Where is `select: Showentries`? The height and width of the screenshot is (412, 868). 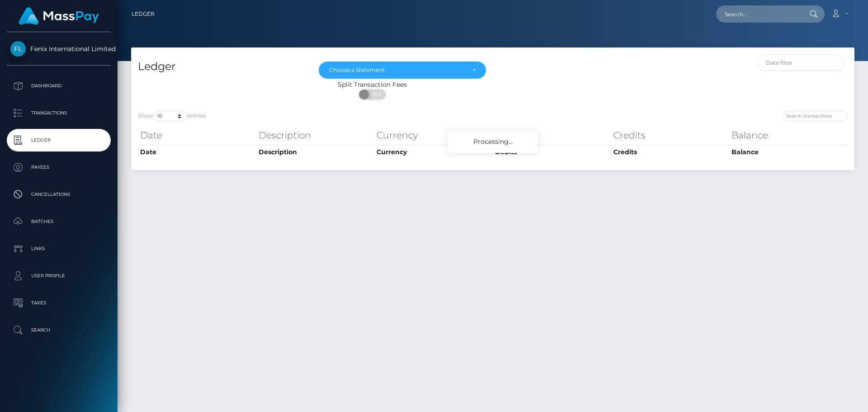
select: Showentries is located at coordinates (170, 116).